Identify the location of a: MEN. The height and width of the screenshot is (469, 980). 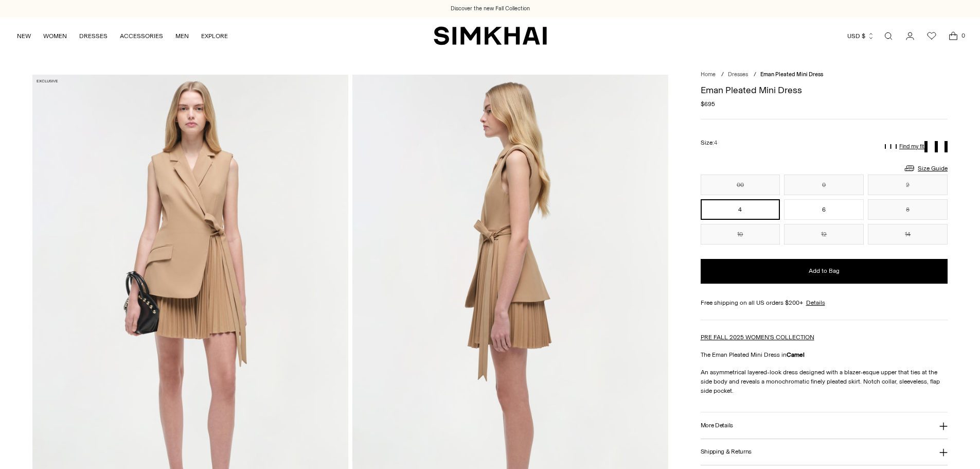
(182, 36).